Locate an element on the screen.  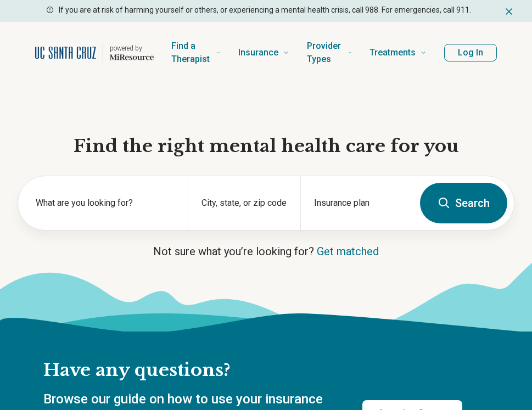
p: Not sure what you’re looking for? is located at coordinates (266, 252).